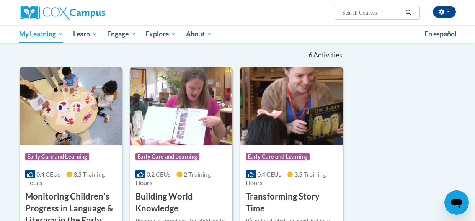 This screenshot has height=221, width=475. I want to click on div: Main menu, so click(238, 34).